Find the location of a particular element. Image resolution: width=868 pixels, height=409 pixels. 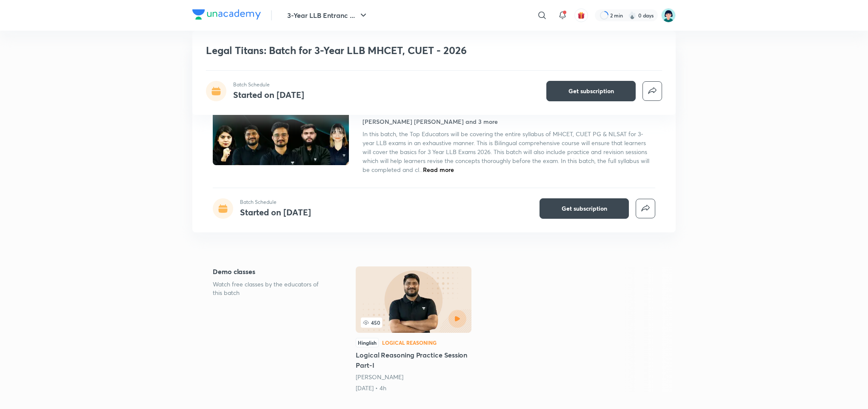

span: Read more is located at coordinates (439, 169).